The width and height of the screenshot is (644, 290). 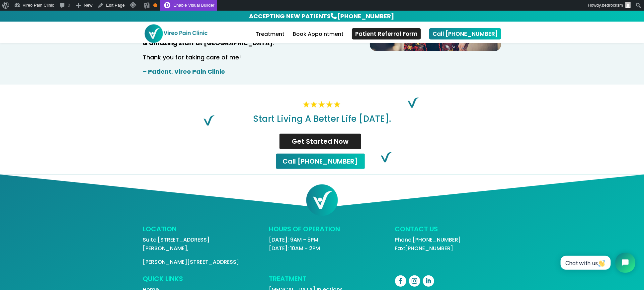 What do you see at coordinates (322, 231) in the screenshot?
I see `h3: HOURS OF OPERATION` at bounding box center [322, 231].